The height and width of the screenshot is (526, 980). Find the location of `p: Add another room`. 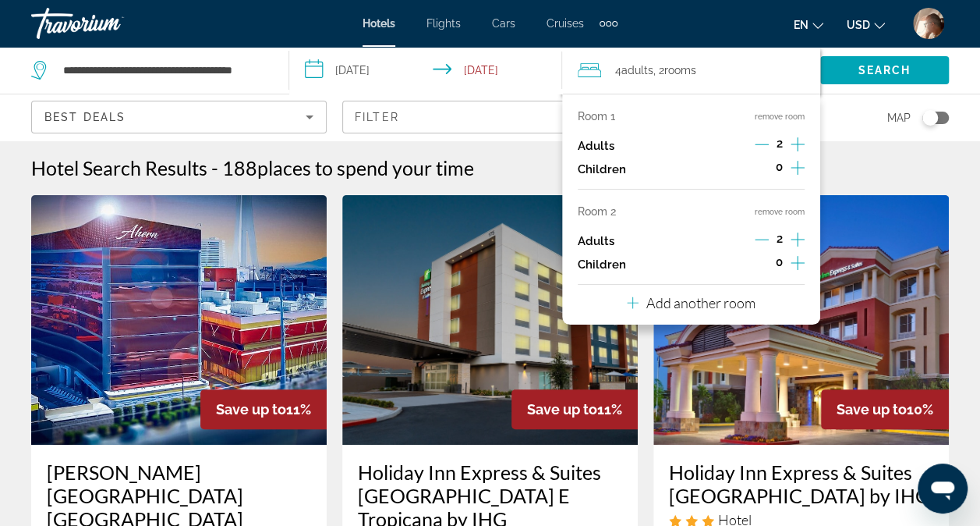

p: Add another room is located at coordinates (701, 303).